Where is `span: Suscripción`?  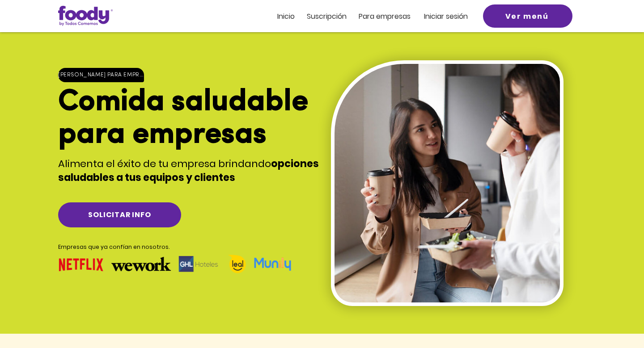
span: Suscripción is located at coordinates (326, 16).